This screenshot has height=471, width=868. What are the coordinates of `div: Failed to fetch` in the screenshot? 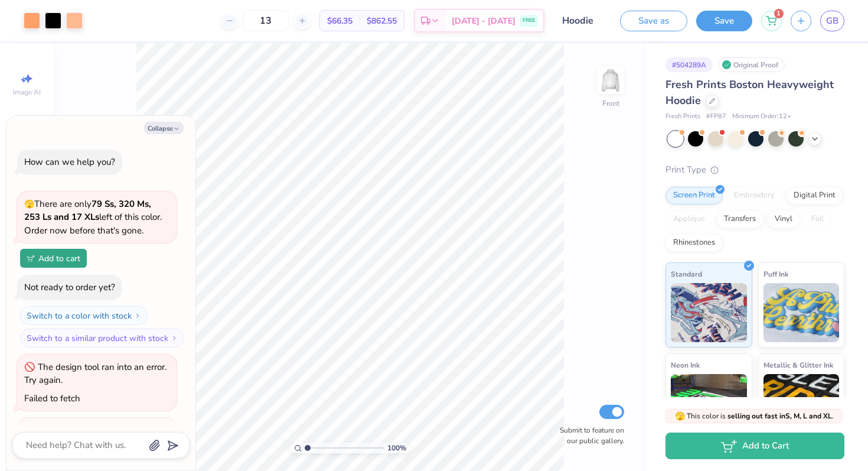 It's located at (52, 398).